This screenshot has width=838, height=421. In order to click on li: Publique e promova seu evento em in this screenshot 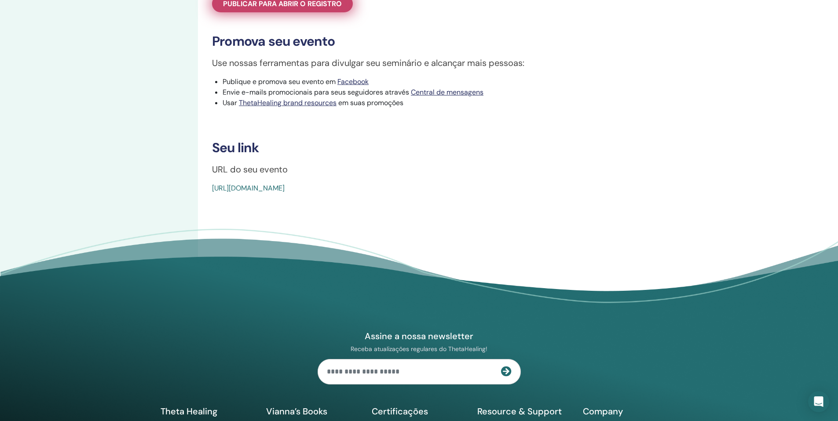, I will do `click(482, 82)`.